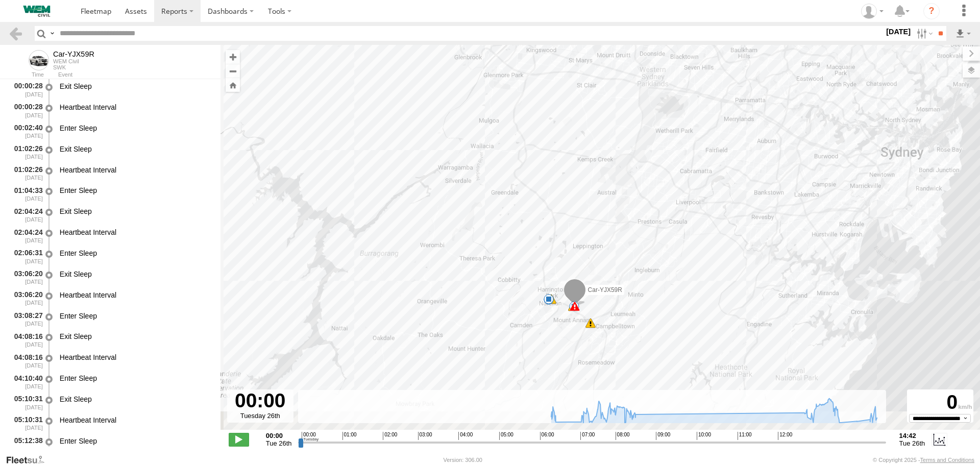 This screenshot has width=980, height=465. I want to click on strong: 14:42, so click(912, 436).